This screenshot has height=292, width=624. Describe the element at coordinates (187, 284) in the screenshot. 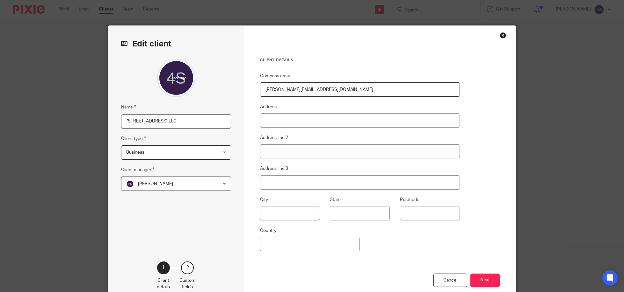

I see `p: Custom fields` at that location.